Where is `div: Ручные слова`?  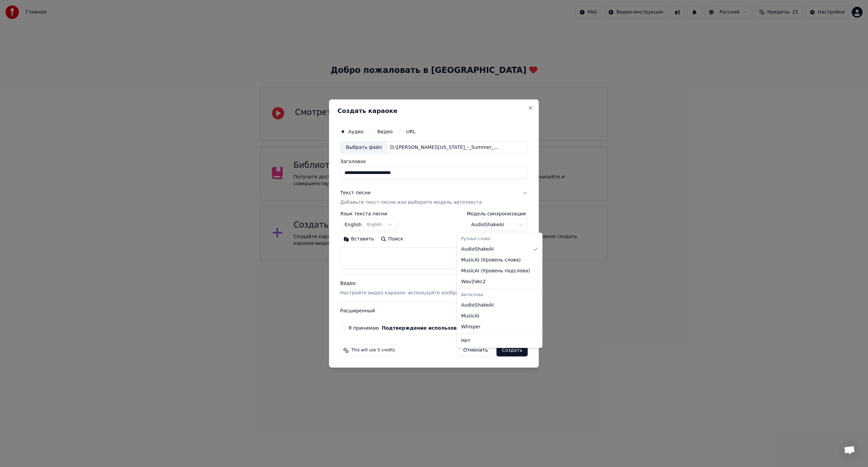 div: Ручные слова is located at coordinates (500, 239).